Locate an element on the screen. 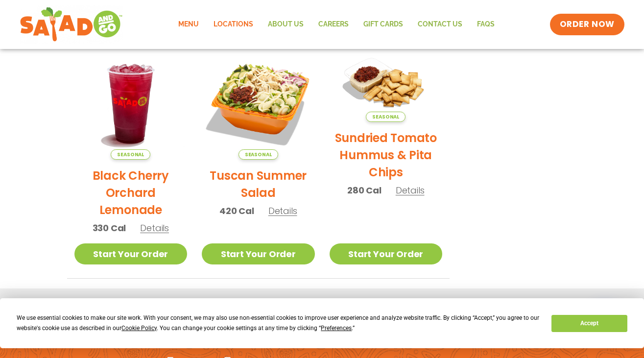 This screenshot has width=644, height=358. span: 330 Cal is located at coordinates (109, 227).